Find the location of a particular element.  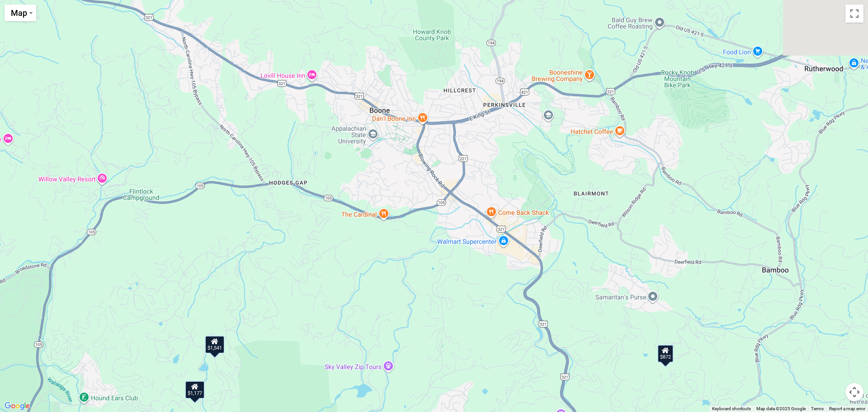

span: Map data ©2025 Google is located at coordinates (781, 408).